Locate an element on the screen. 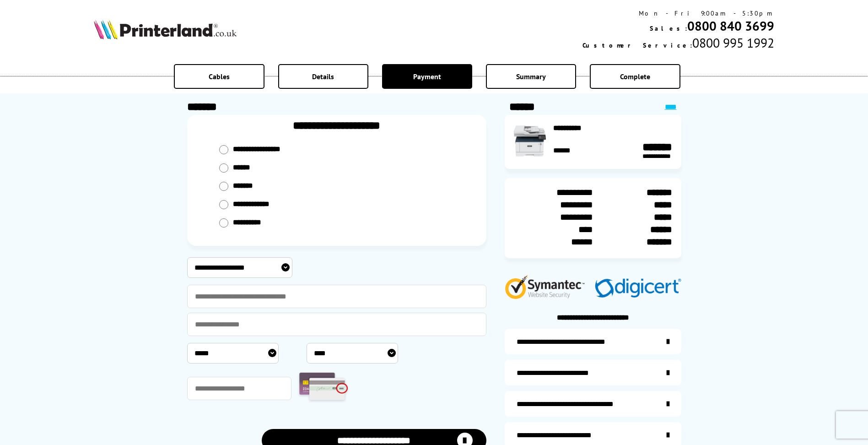 This screenshot has height=445, width=868. a: 0800 840 3699 is located at coordinates (731, 26).